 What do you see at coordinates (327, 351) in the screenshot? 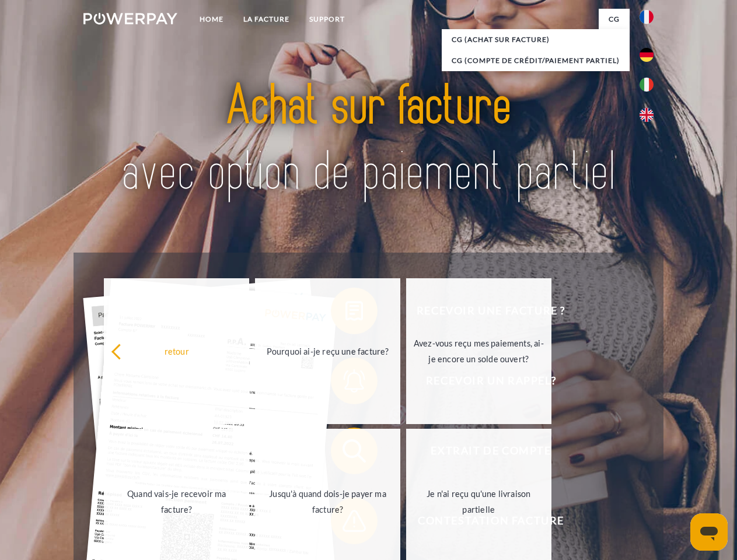
I see `div: Pourquoi ai-je reçu une facture?` at bounding box center [327, 351].